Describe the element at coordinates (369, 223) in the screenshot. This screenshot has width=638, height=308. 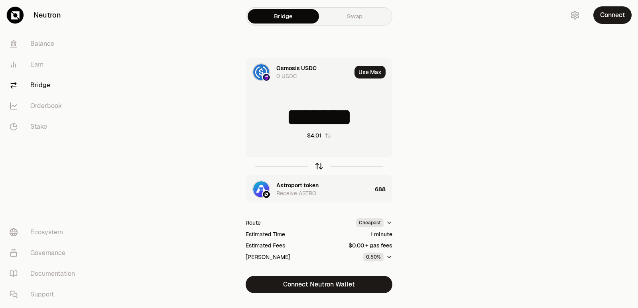
I see `div: Cheapest` at that location.